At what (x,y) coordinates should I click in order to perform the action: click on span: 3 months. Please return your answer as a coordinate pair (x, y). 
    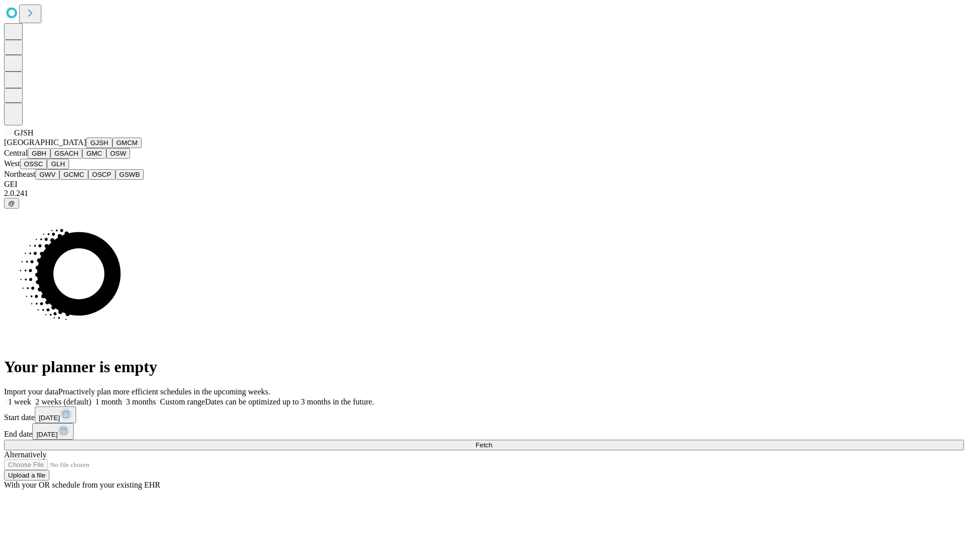
    Looking at the image, I should click on (141, 402).